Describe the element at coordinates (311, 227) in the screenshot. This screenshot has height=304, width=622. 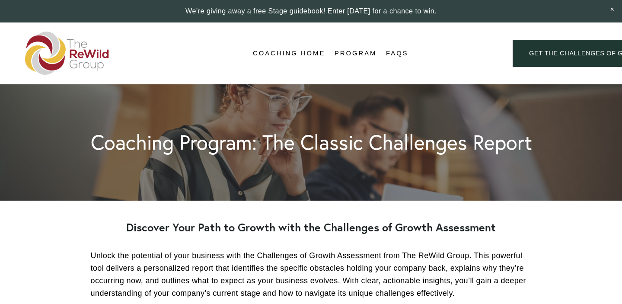
I see `strong: Discover Your Path to Growth with the Challenges of Growth Assessment` at that location.